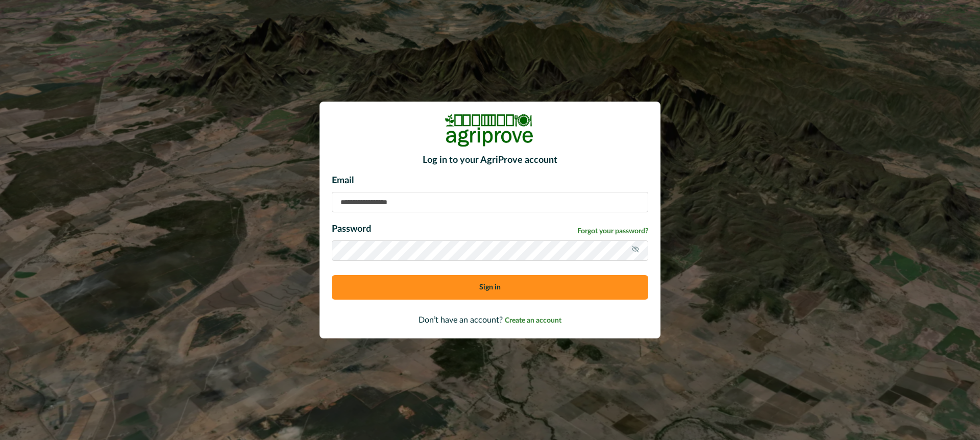  What do you see at coordinates (490, 131) in the screenshot?
I see `img: Logo Image` at bounding box center [490, 131].